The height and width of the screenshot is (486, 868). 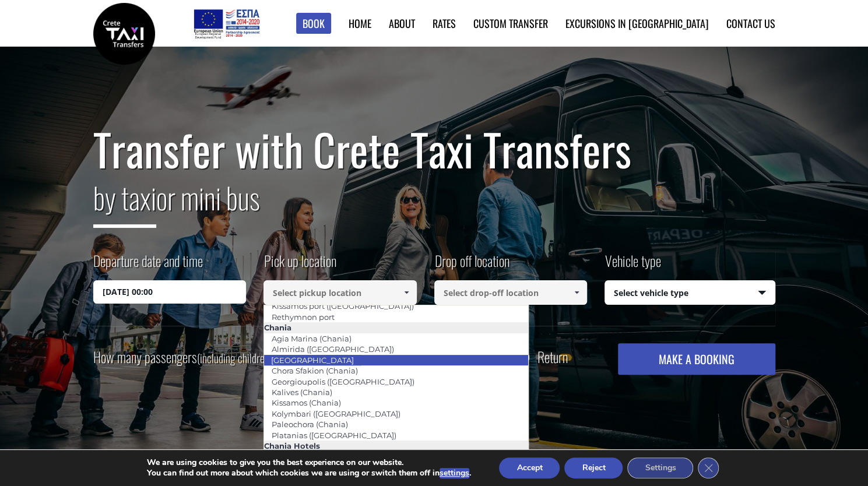 I want to click on button: settings, so click(x=454, y=473).